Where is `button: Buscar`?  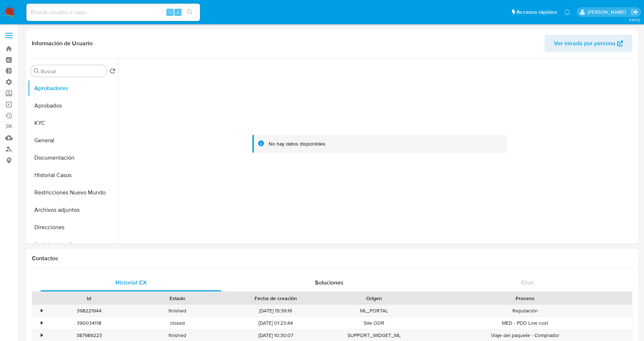
button: Buscar is located at coordinates (36, 71).